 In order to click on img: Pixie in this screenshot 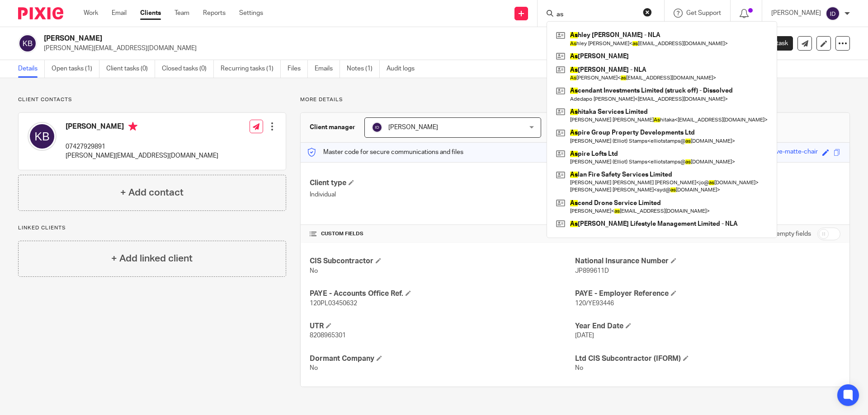, I will do `click(41, 13)`.